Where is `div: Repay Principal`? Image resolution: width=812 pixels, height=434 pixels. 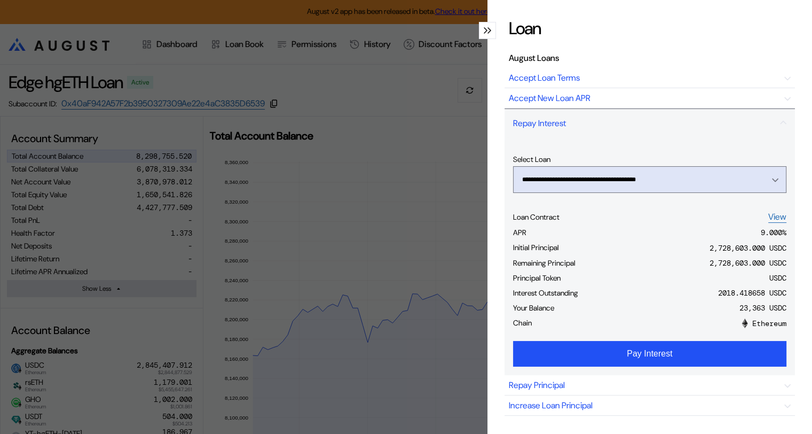 div: Repay Principal is located at coordinates (537, 384).